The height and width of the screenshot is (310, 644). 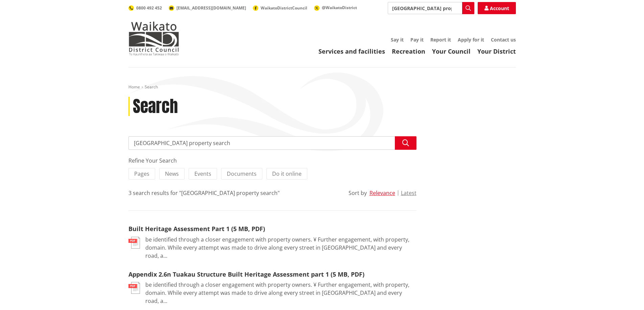 I want to click on a: 0800 492 452, so click(x=145, y=8).